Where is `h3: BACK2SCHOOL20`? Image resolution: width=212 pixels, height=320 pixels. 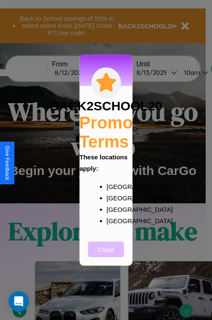
h3: BACK2SCHOOL20 is located at coordinates (105, 106).